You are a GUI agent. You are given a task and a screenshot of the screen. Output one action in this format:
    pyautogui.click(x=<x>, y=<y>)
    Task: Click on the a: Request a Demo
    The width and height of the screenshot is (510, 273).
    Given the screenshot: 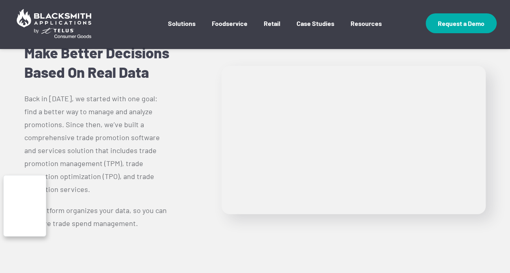 What is the action you would take?
    pyautogui.click(x=460, y=23)
    